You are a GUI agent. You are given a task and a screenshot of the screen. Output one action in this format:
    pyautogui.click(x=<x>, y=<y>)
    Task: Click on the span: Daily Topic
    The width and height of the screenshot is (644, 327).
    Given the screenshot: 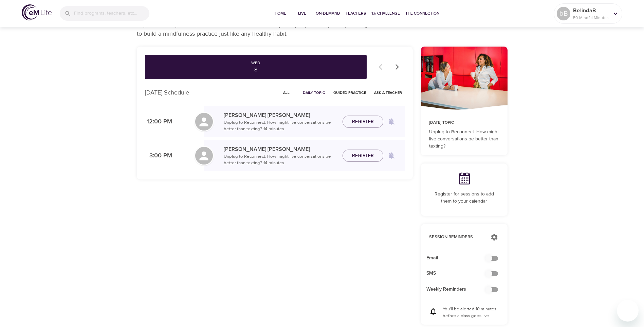 What is the action you would take?
    pyautogui.click(x=314, y=93)
    